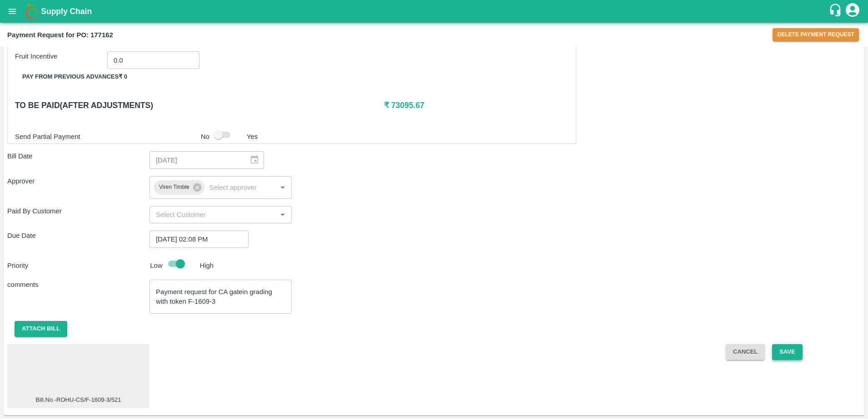  What do you see at coordinates (156, 266) in the screenshot?
I see `p: Low` at bounding box center [156, 266].